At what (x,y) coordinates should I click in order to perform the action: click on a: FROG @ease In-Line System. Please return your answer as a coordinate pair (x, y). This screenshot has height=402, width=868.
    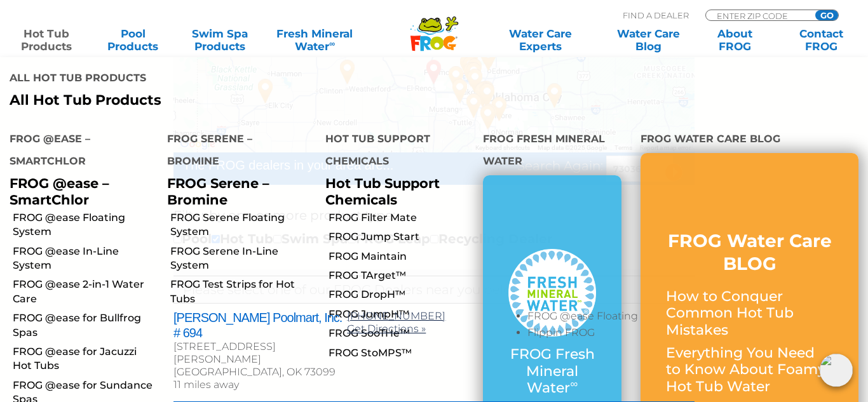
    Looking at the image, I should click on (85, 259).